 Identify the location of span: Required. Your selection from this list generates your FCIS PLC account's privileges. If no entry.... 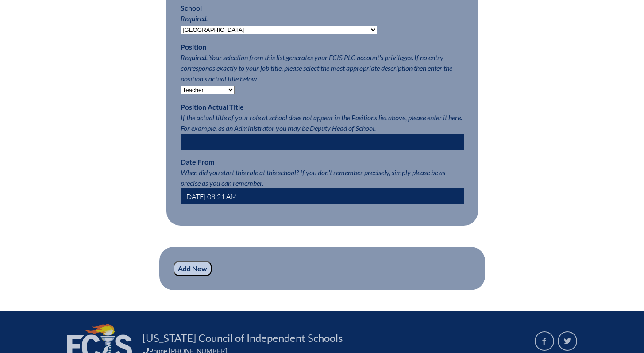
(317, 68).